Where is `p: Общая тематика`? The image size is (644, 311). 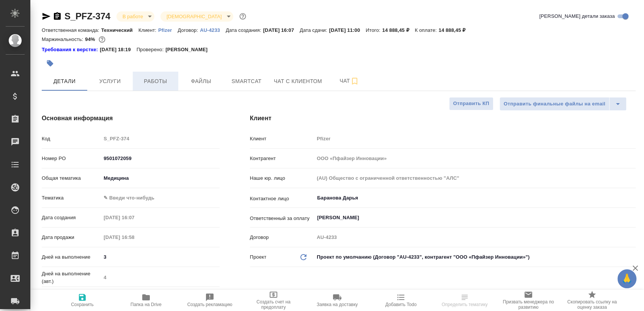 p: Общая тематика is located at coordinates (71, 178).